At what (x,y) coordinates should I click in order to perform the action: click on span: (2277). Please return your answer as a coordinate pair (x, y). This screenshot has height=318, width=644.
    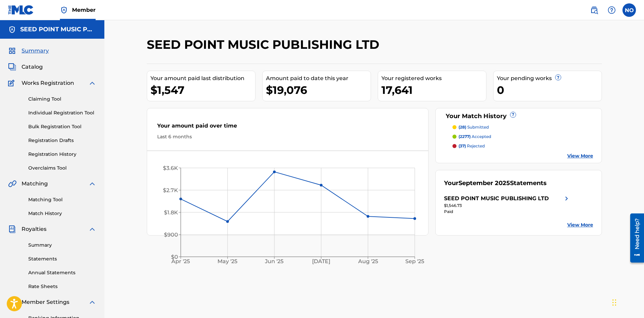
    Looking at the image, I should click on (464, 136).